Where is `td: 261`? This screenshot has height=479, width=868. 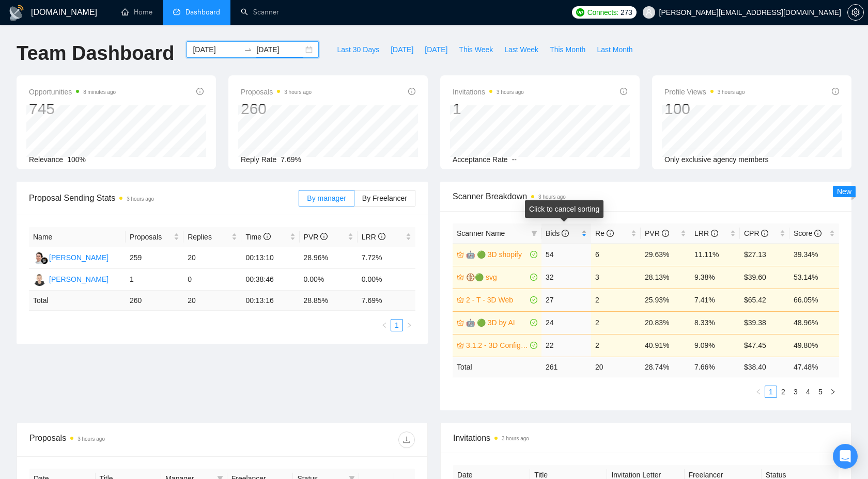
td: 261 is located at coordinates (566, 366).